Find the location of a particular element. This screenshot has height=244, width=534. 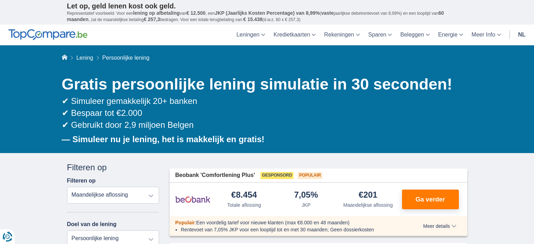

span: vaste is located at coordinates (327, 13).